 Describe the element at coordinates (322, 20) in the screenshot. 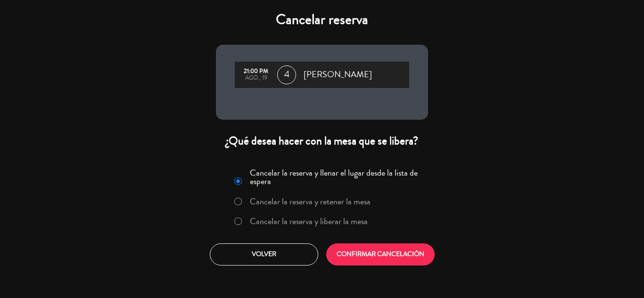

I see `h4: Cancelar reserva` at that location.